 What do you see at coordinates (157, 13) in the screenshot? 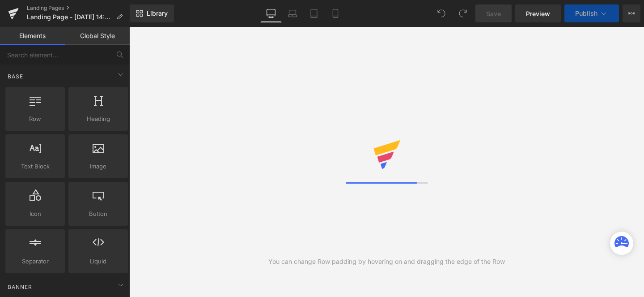
I see `span: Library` at bounding box center [157, 13].